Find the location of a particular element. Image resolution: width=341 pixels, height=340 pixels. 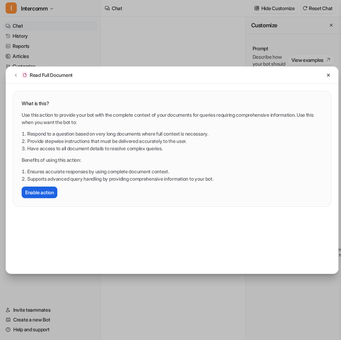

li: Have access to all document details to resolve complex queries. is located at coordinates (175, 148).